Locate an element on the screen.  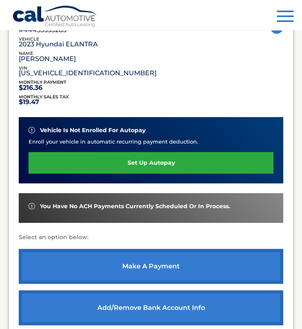
a: set up autopay is located at coordinates (151, 163).